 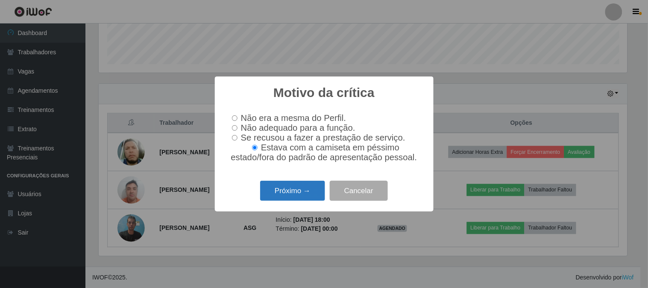 I want to click on input: Não adequado para a função., so click(x=234, y=128).